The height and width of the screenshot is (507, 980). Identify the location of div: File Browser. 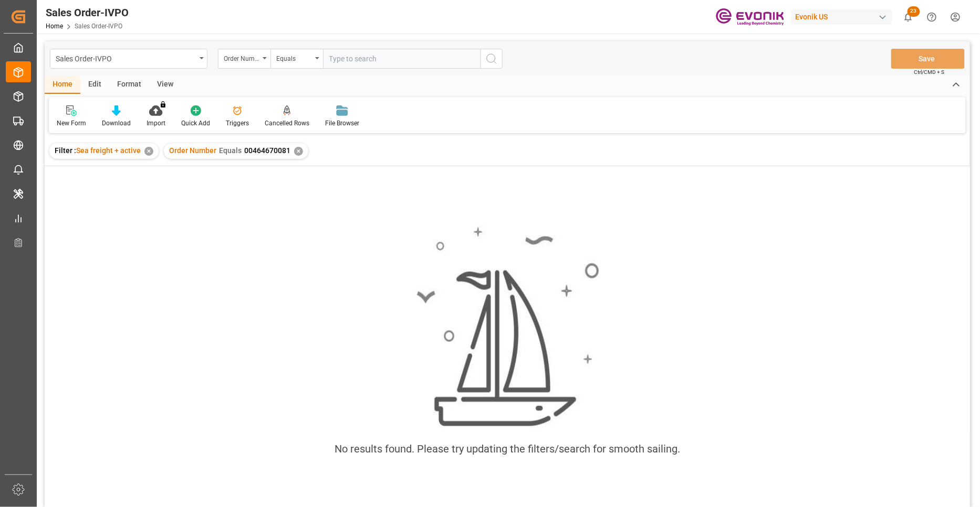
(342, 123).